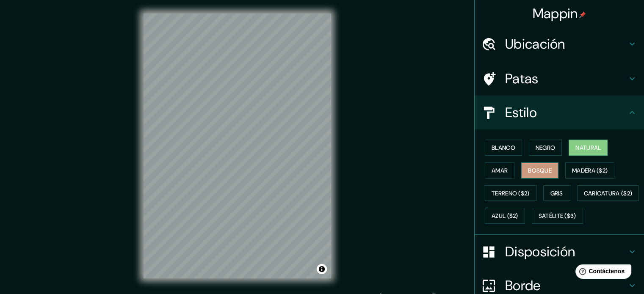 The height and width of the screenshot is (294, 644). I want to click on font: Ubicación, so click(535, 44).